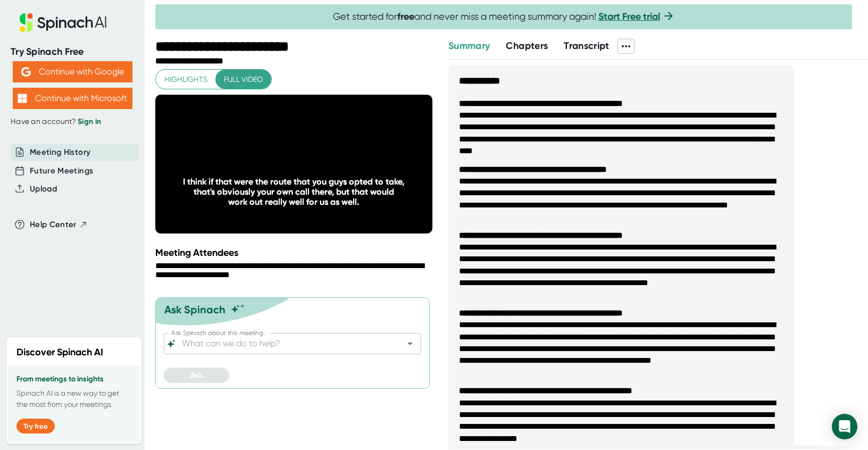  What do you see at coordinates (243, 79) in the screenshot?
I see `span: Full video` at bounding box center [243, 79].